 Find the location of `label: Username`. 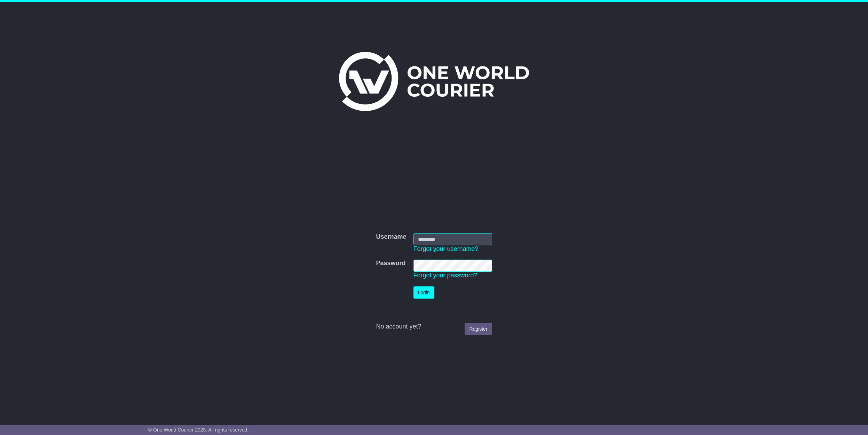

label: Username is located at coordinates (391, 237).